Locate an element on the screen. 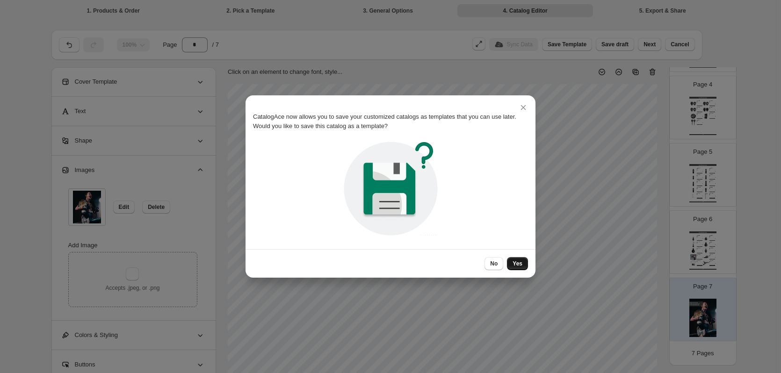 The width and height of the screenshot is (781, 373). p: CatalogAce now allows you to save your customized catalogs as templates that you can use later. W... is located at coordinates (390, 122).